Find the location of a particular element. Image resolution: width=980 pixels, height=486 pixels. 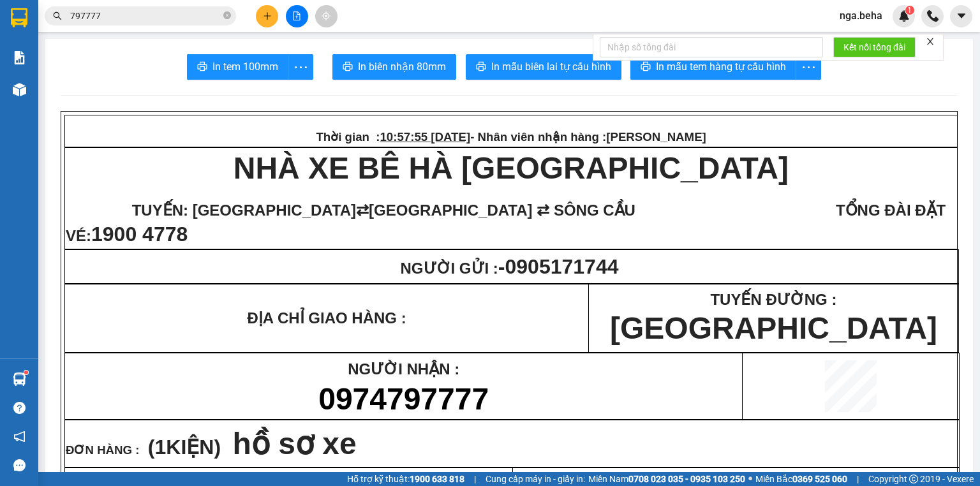

span: In tem 100mm is located at coordinates (245, 66).